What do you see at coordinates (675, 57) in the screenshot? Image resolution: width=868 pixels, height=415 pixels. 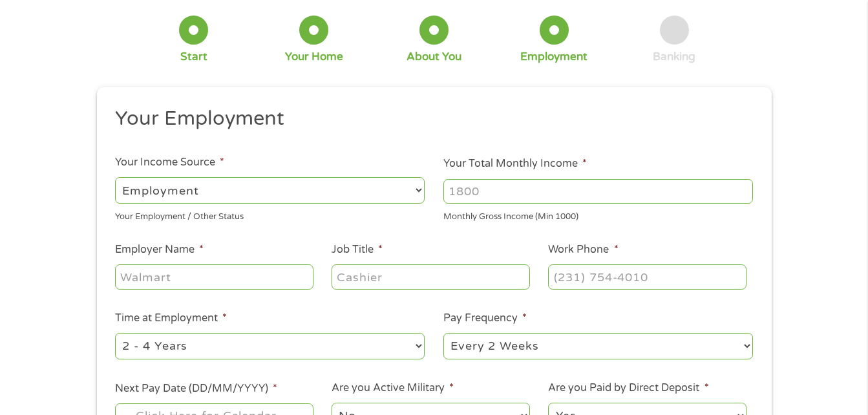 I see `div: Banking` at bounding box center [675, 57].